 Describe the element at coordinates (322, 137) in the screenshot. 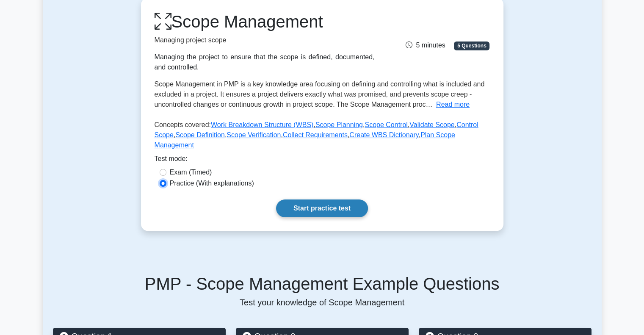

I see `p: Concepts covered: , , , , , , , , ,` at that location.